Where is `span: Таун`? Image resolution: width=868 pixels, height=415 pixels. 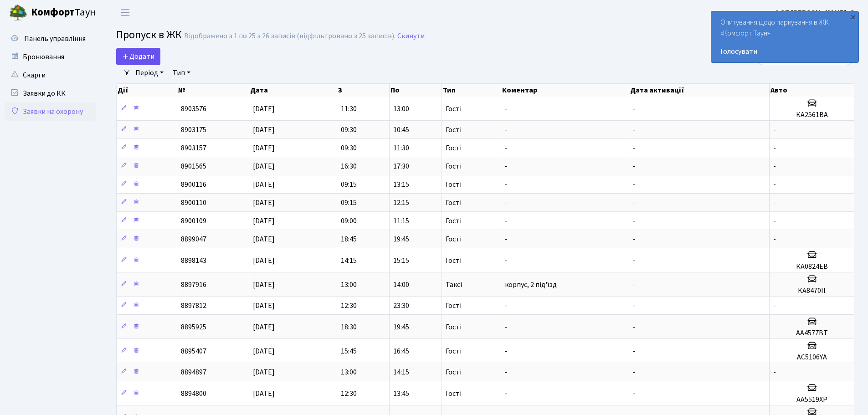
span: Таун is located at coordinates (63, 13).